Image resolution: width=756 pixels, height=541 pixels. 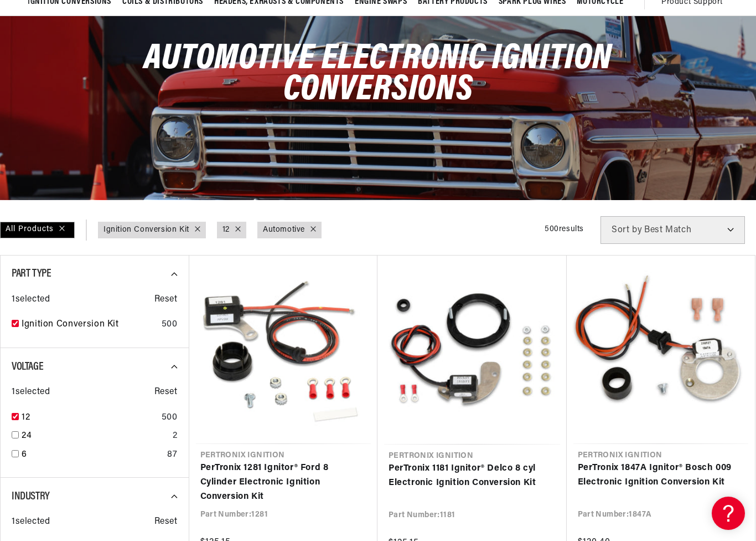 I want to click on span: Voltage, so click(x=27, y=366).